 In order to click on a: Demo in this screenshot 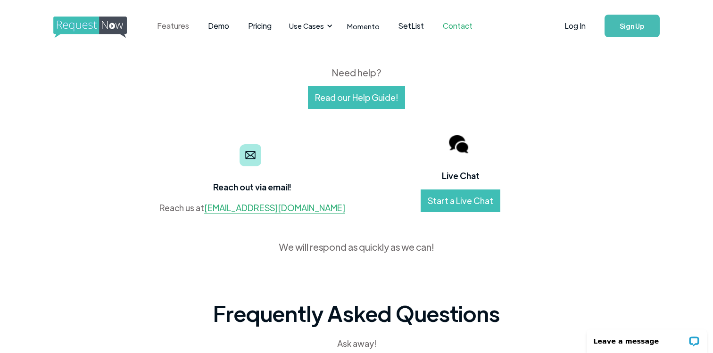, I will do `click(218, 26)`.